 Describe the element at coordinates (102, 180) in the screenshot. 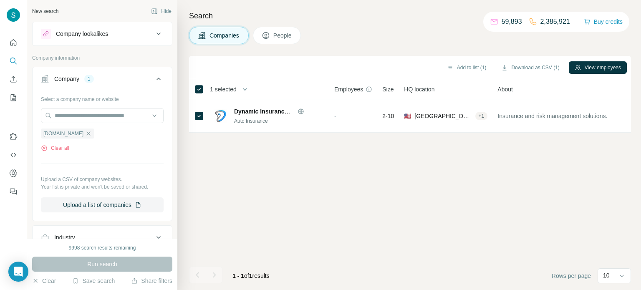

I see `p: Upload a CSV of company websites.` at that location.